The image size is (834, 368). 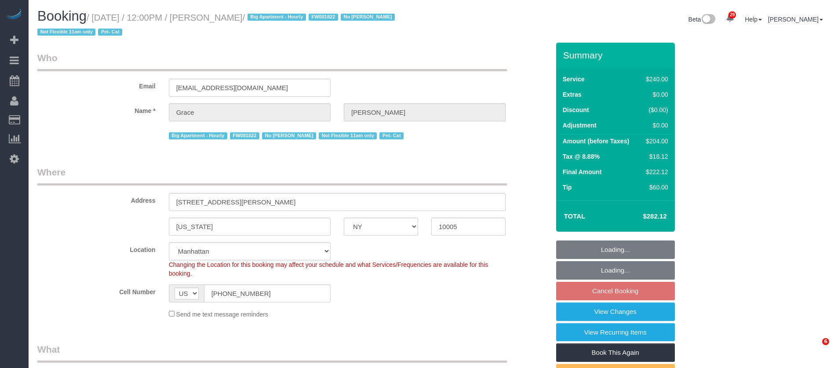 What do you see at coordinates (655, 187) in the screenshot?
I see `div: $60.00` at bounding box center [655, 187].